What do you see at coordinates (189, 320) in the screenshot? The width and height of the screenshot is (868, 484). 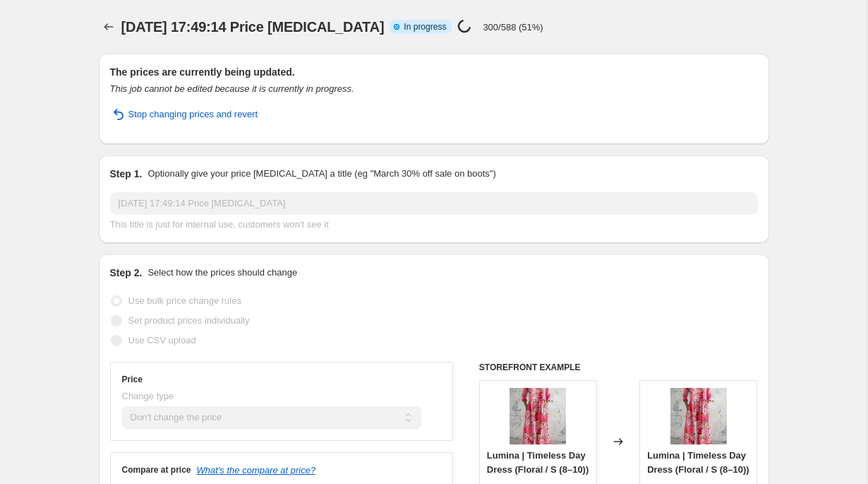 I see `span: Set product prices individually` at bounding box center [189, 320].